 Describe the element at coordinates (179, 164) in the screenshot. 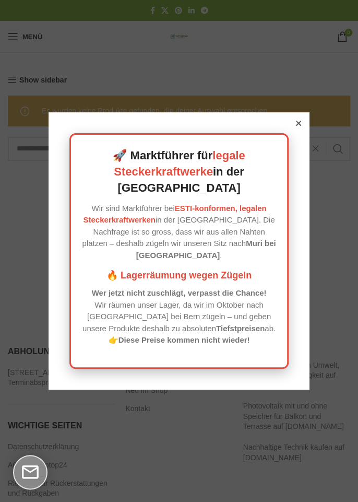

I see `a: legale Steckerkraftwerke` at that location.